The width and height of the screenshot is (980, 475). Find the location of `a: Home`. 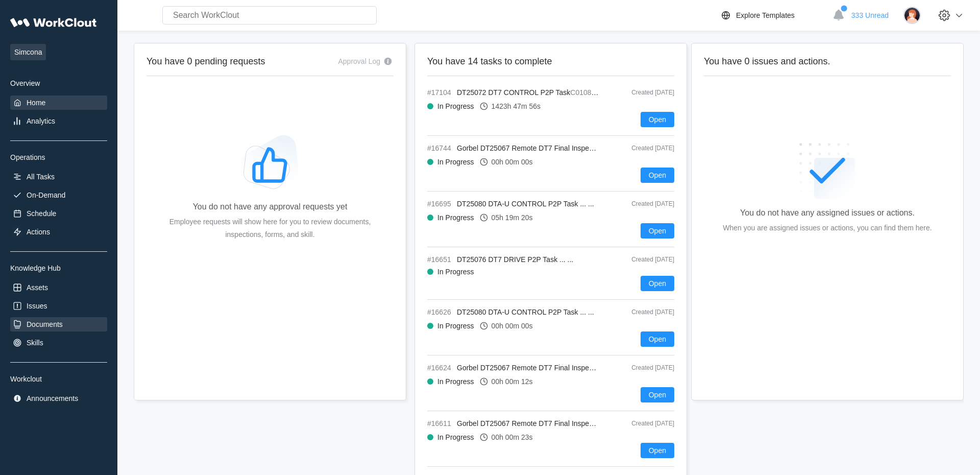

a: Home is located at coordinates (59, 103).